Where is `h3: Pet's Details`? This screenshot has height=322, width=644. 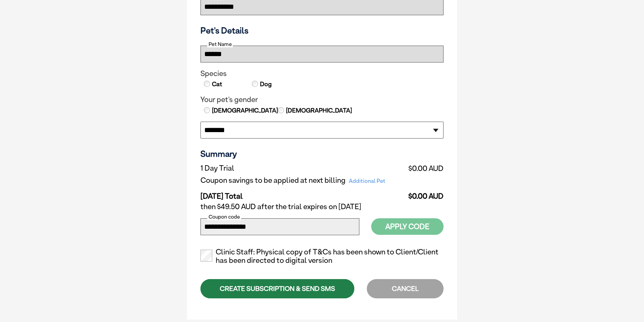 h3: Pet's Details is located at coordinates (322, 30).